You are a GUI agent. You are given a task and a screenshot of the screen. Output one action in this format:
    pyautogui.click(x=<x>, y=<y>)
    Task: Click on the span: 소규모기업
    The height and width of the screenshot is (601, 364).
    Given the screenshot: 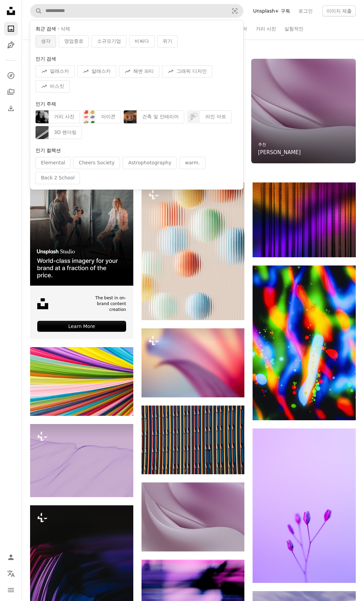 What is the action you would take?
    pyautogui.click(x=109, y=41)
    